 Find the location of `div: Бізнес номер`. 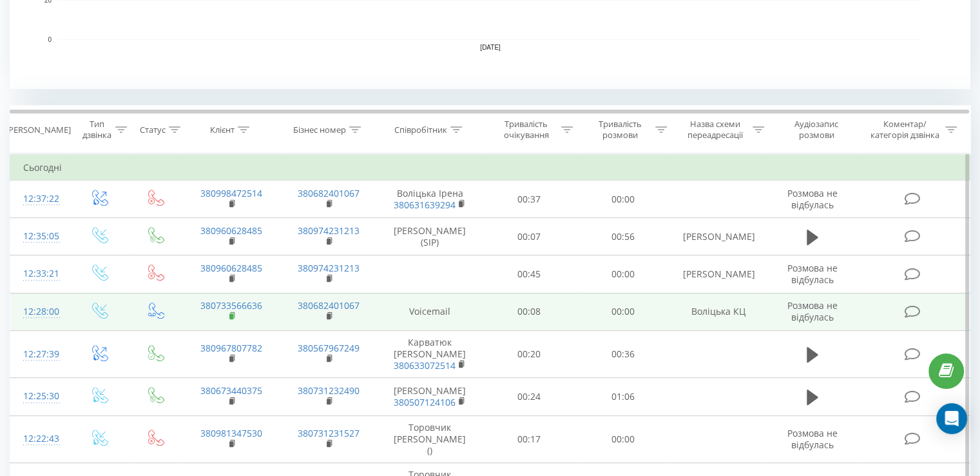

div: Бізнес номер is located at coordinates (319, 130).